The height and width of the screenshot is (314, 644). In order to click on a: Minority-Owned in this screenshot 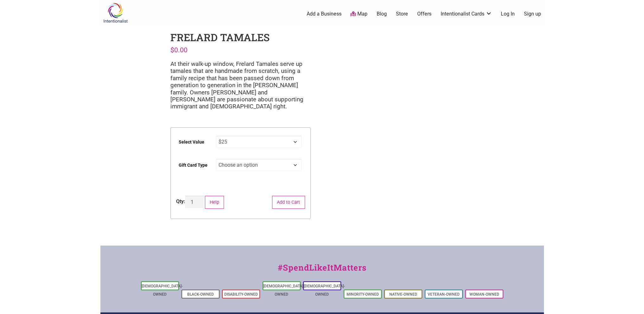, I will do `click(363, 294)`.